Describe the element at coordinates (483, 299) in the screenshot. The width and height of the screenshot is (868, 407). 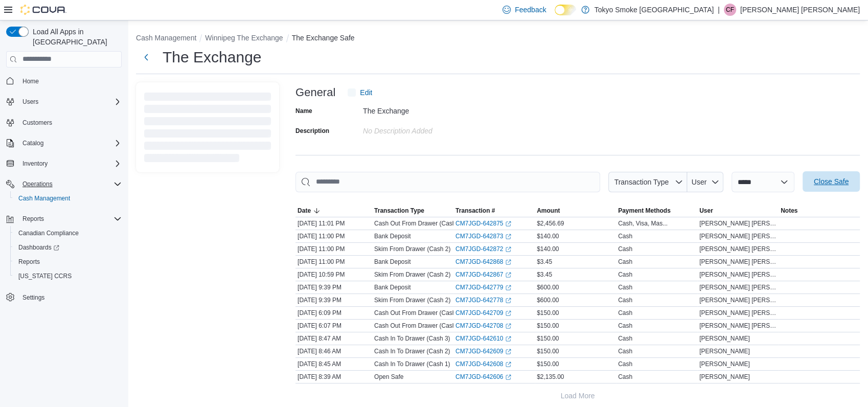
I see `a: CM7JGD-642778External link` at that location.